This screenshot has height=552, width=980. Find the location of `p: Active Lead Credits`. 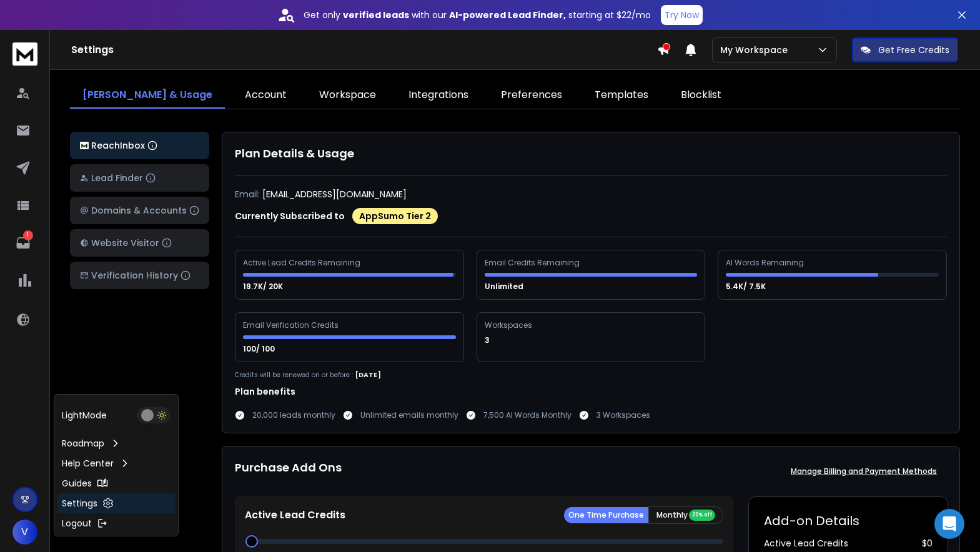

p: Active Lead Credits is located at coordinates (295, 515).